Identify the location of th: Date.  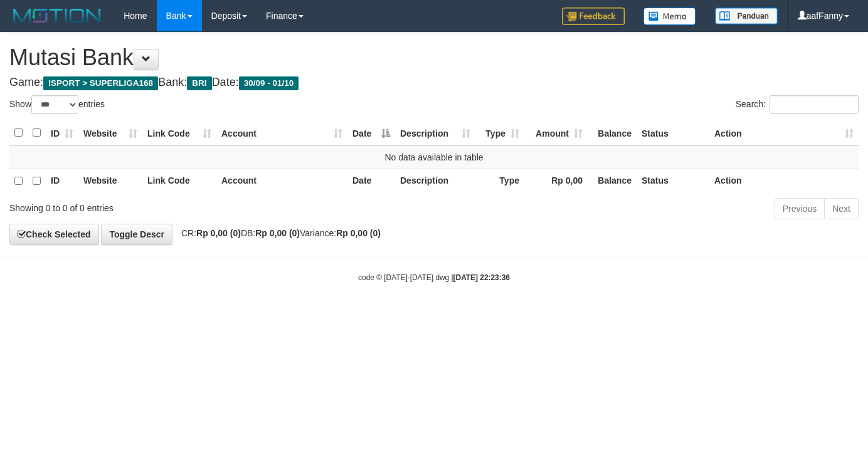
(372, 181).